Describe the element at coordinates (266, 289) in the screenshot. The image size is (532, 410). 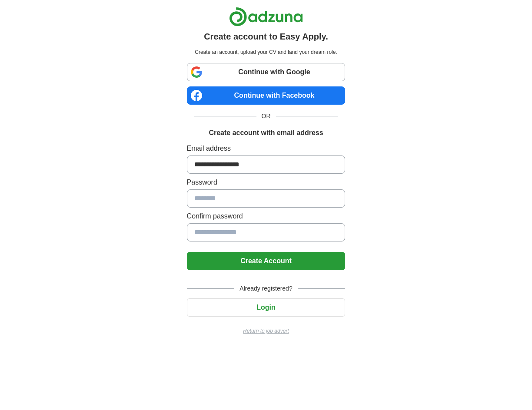
I see `span: Already registered?` at that location.